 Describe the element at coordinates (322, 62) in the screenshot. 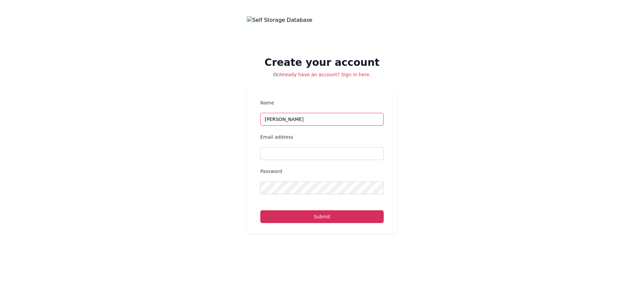

I see `h2: Create your account` at that location.